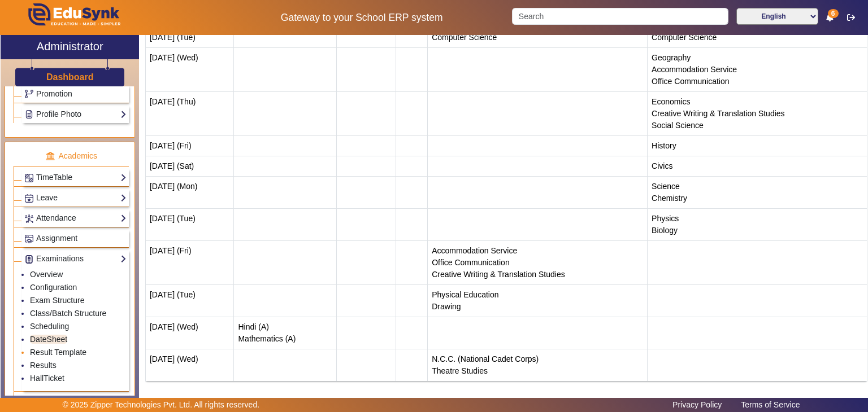 This screenshot has height=412, width=868. I want to click on span: 6, so click(833, 14).